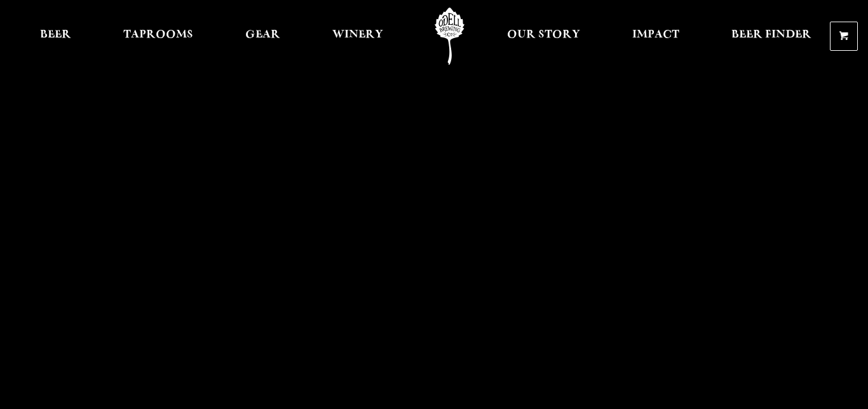 This screenshot has width=868, height=409. Describe the element at coordinates (263, 35) in the screenshot. I see `span: Gear` at that location.